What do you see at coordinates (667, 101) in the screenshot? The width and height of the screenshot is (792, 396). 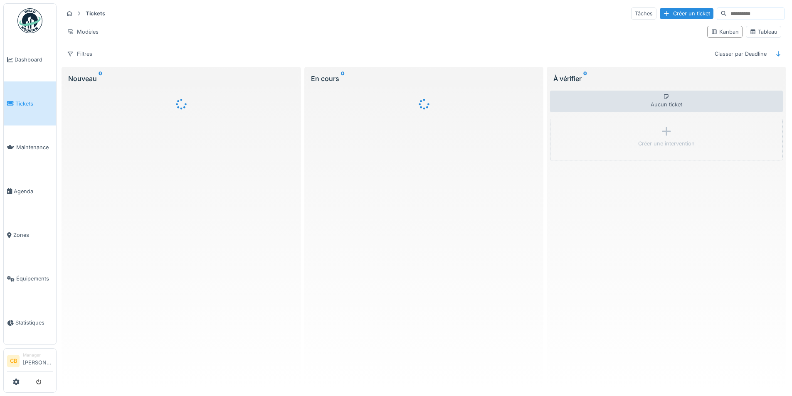 I see `div: Aucun ticket` at bounding box center [667, 101].